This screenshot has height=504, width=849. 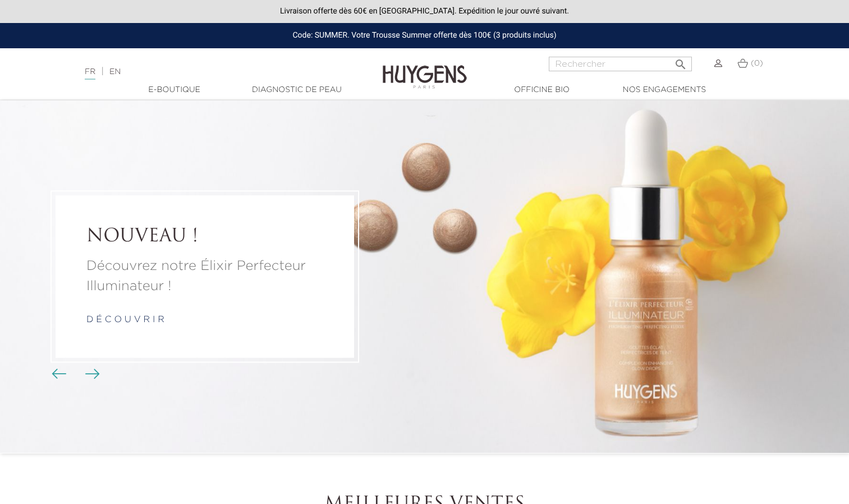 What do you see at coordinates (205, 237) in the screenshot?
I see `h2: NOUVEAU !` at bounding box center [205, 237].